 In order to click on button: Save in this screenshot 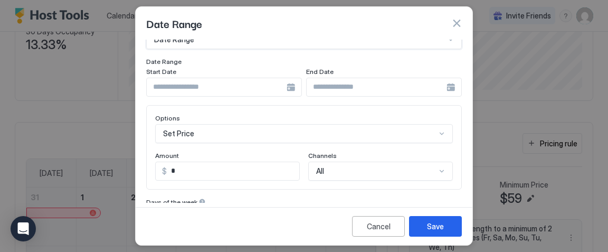, I will do `click(436, 226)`.